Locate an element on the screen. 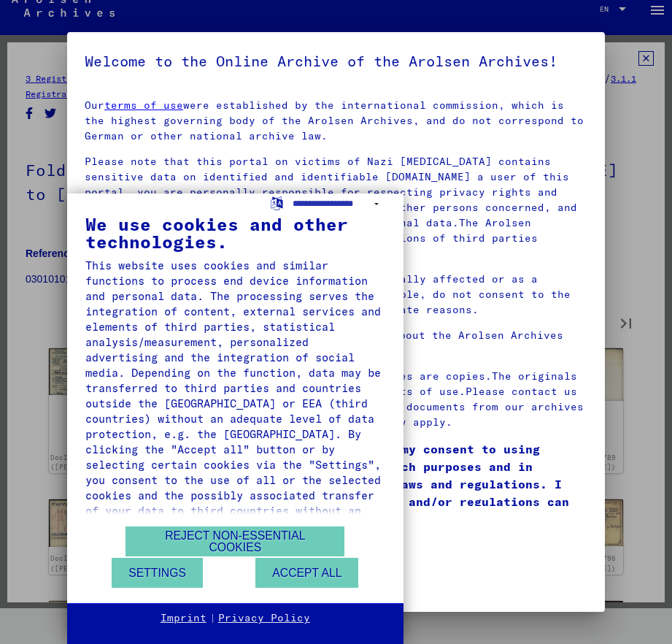 The image size is (672, 644). button: Reject non-essential cookies is located at coordinates (235, 541).